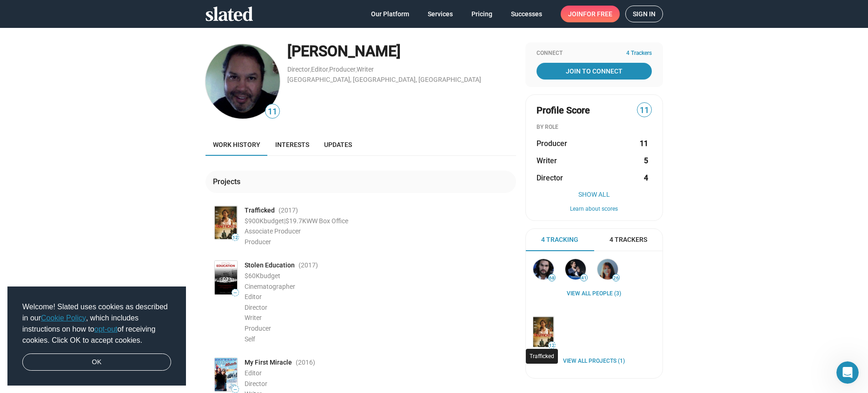 Image resolution: width=868 pixels, height=393 pixels. I want to click on span: $19.7K, so click(296, 221).